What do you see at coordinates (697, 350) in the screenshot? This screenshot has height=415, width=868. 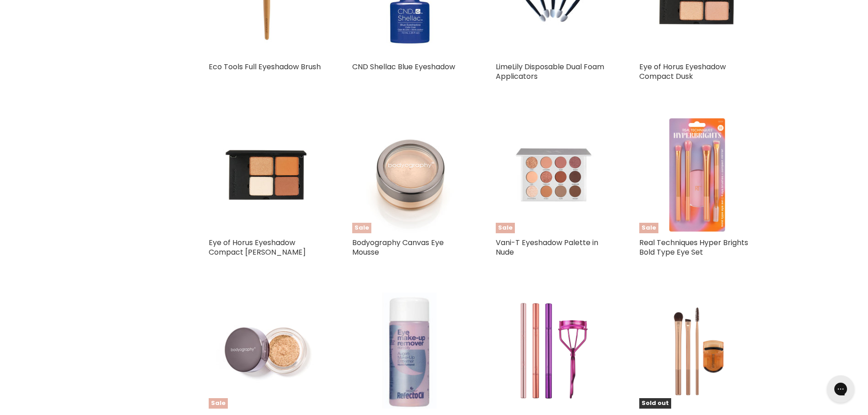 I see `a: Real Techniques Starlit Glaza Eye + Lash SetSold out` at bounding box center [697, 350].